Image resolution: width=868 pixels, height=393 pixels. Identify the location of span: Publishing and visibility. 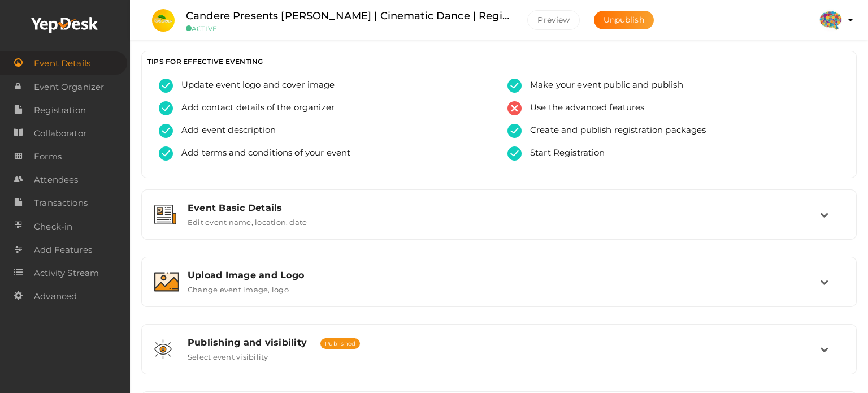
(247, 342).